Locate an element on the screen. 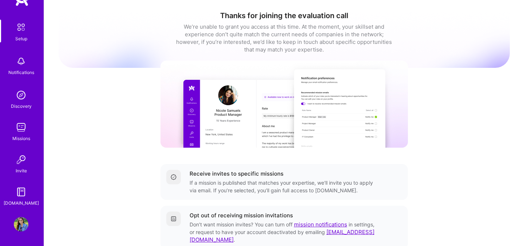 The image size is (524, 246). img: Invite is located at coordinates (21, 160).